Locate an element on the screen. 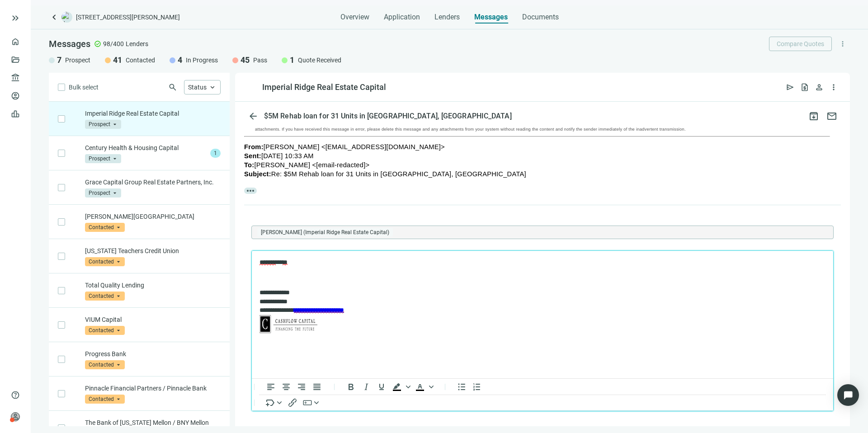  span: keyboard_double_arrow_right is located at coordinates (16, 18).